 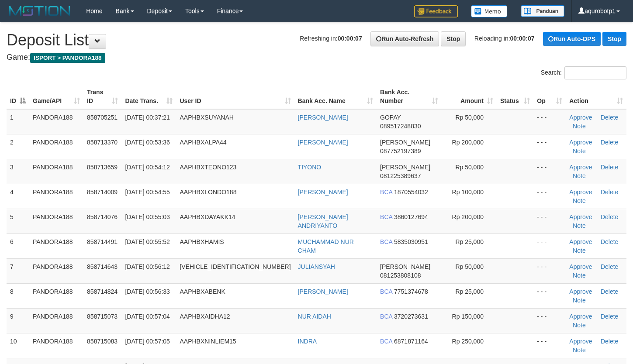 What do you see at coordinates (206, 118) in the screenshot?
I see `span: AAPHBXSUYANAH` at bounding box center [206, 118].